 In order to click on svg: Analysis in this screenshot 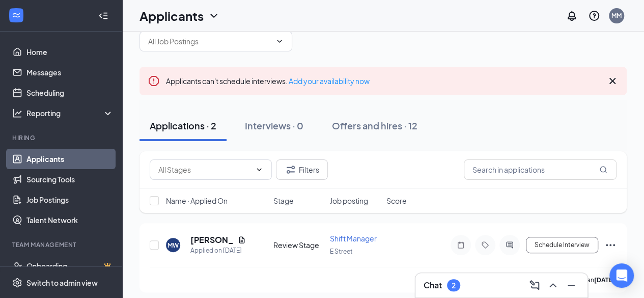, I will do `click(17, 113)`.